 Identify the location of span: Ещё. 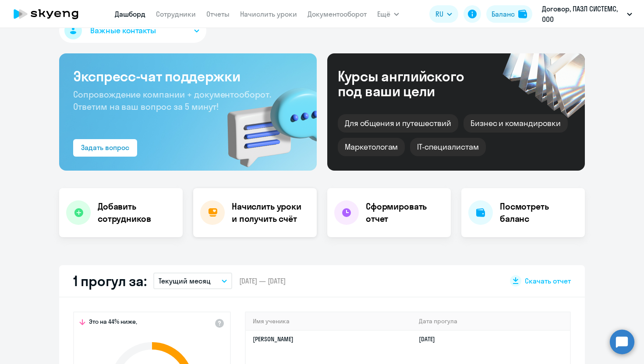
(384, 14).